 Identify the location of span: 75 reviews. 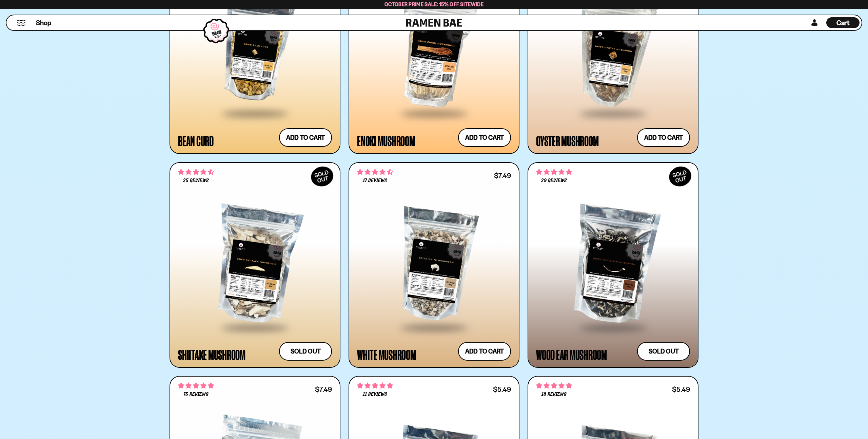
(196, 395).